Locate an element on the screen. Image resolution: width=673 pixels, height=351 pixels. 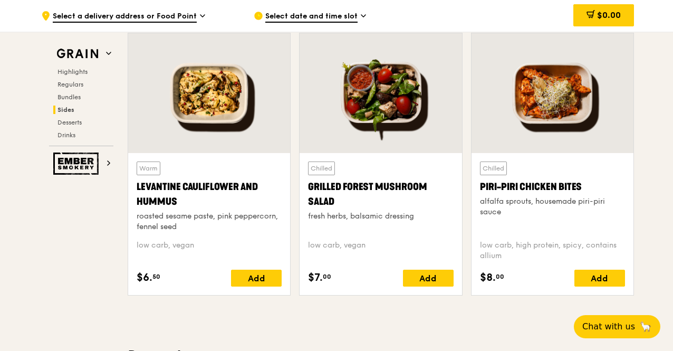
span: $0.00 is located at coordinates (609, 15).